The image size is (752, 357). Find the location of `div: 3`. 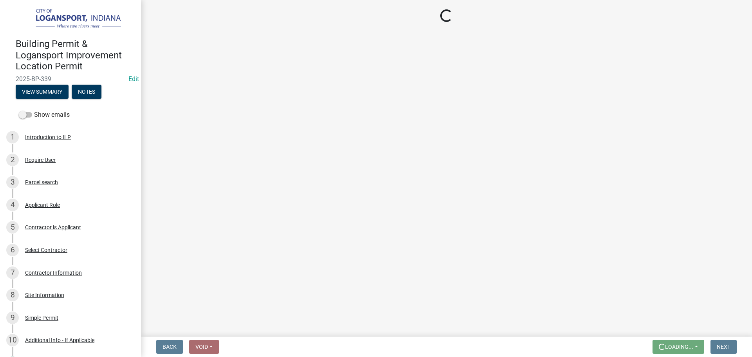

div: 3 is located at coordinates (13, 182).